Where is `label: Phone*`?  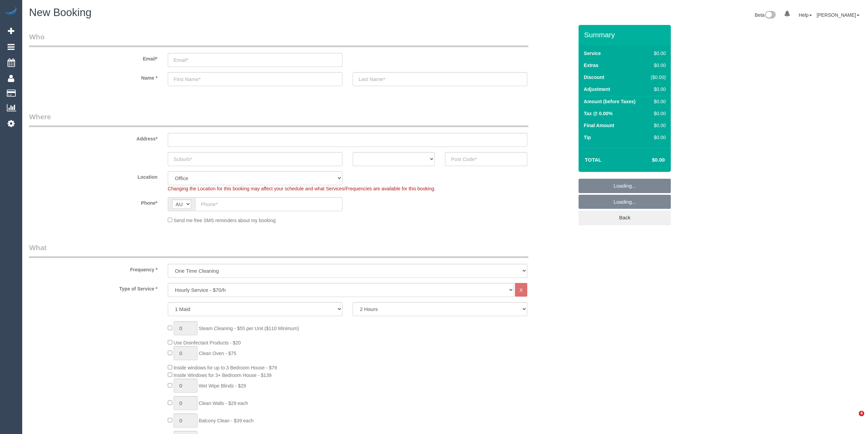
label: Phone* is located at coordinates (93, 201).